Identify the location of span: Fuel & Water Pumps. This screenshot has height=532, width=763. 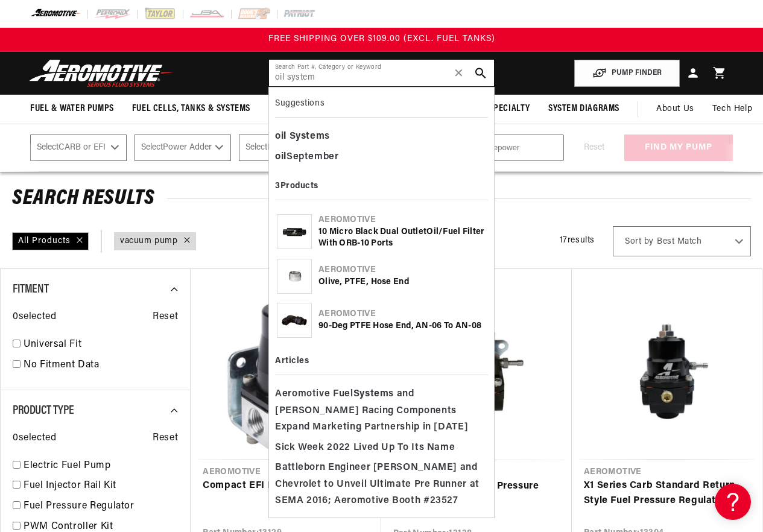
(72, 109).